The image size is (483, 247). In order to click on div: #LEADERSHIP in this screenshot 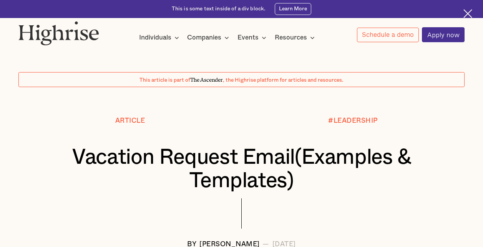, I will do `click(353, 121)`.